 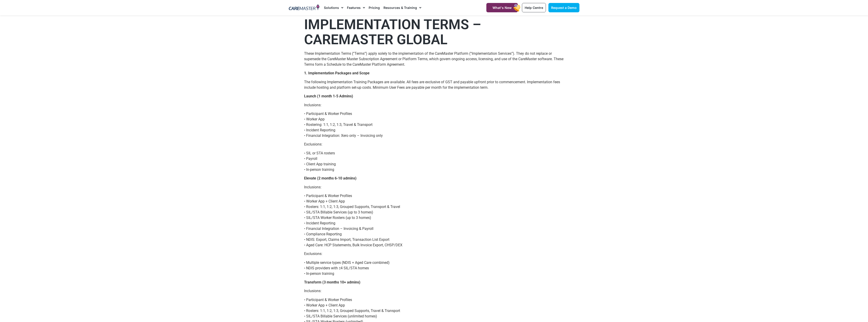 What do you see at coordinates (434, 220) in the screenshot?
I see `p: • Participant & Worker Profiles • Worker App + Client App • Rosters: 1:1, 1:2, 1:3, Grouped Suppo...` at bounding box center [434, 220].